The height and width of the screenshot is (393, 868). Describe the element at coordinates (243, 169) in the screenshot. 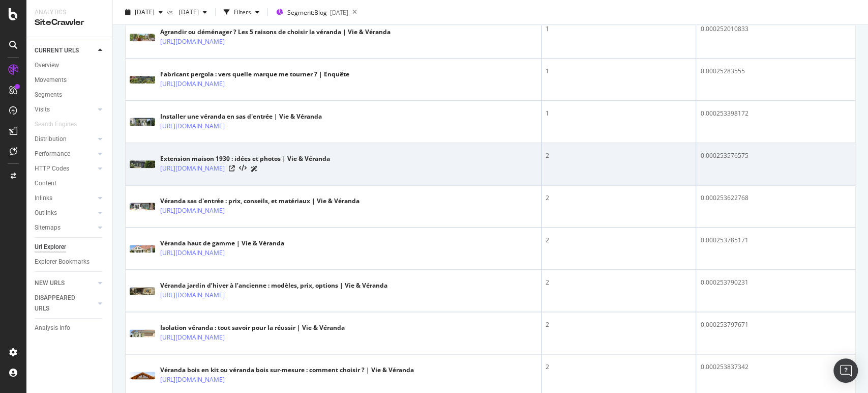

I see `button: View HTML Source` at that location.